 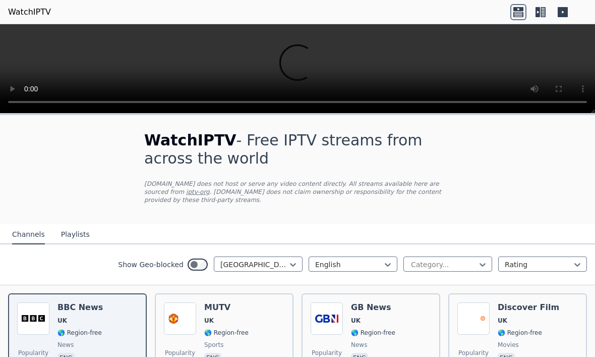 I want to click on h1: - Free IPTV streams from across the world, so click(x=298, y=149).